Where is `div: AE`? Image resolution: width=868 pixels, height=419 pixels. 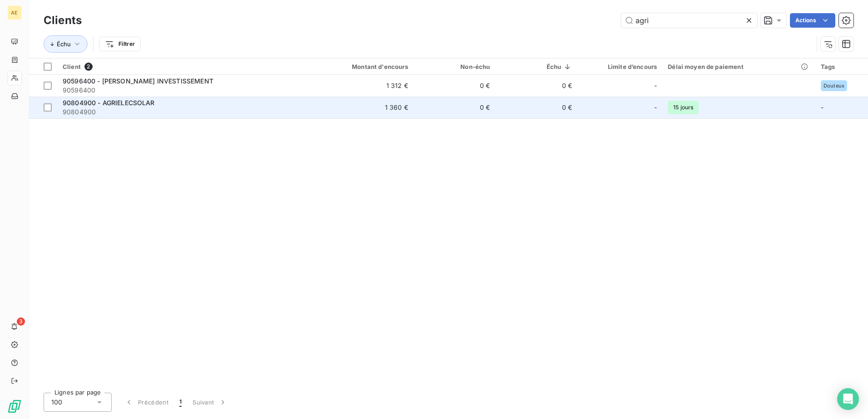 div: AE is located at coordinates (14, 13).